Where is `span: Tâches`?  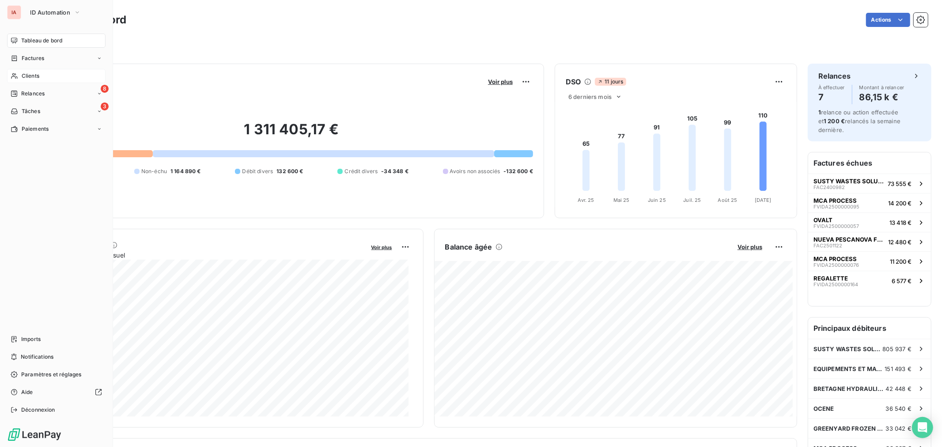 span: Tâches is located at coordinates (31, 111).